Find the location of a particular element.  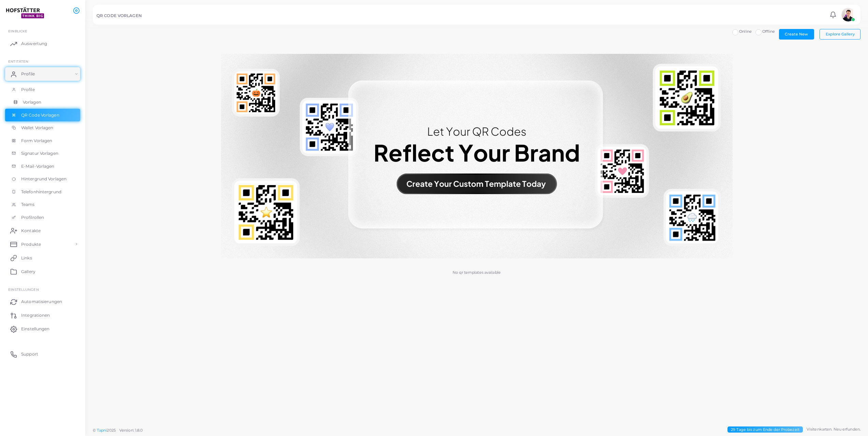

a: Einstellungen is located at coordinates (43, 329).